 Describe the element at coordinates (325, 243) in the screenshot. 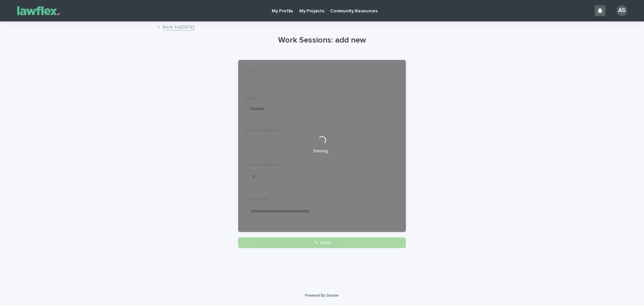

I see `span: Save` at that location.